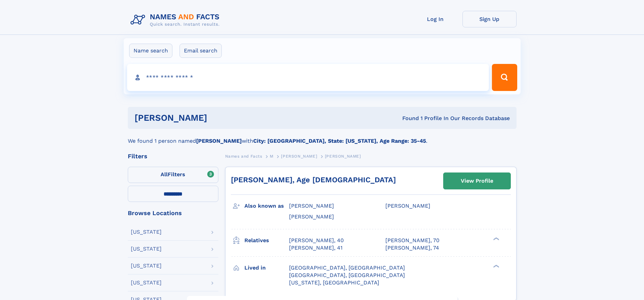  Describe the element at coordinates (407, 118) in the screenshot. I see `div: Found 1 Profile In Our Records Database` at that location.